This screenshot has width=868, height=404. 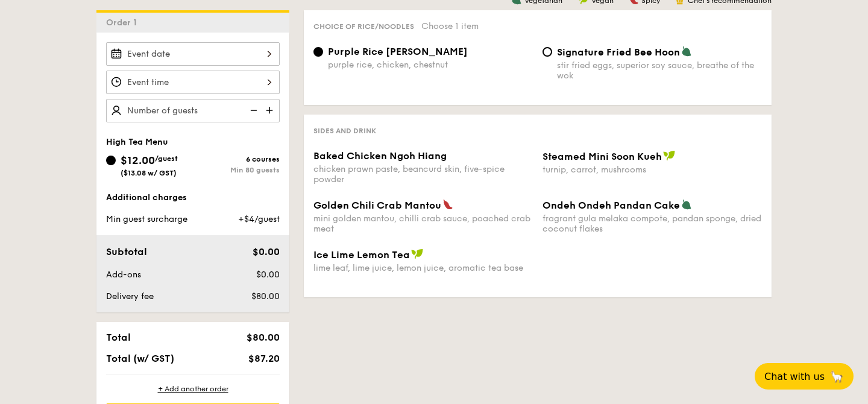 What do you see at coordinates (364, 27) in the screenshot?
I see `span: Choice of rice/noodles` at bounding box center [364, 27].